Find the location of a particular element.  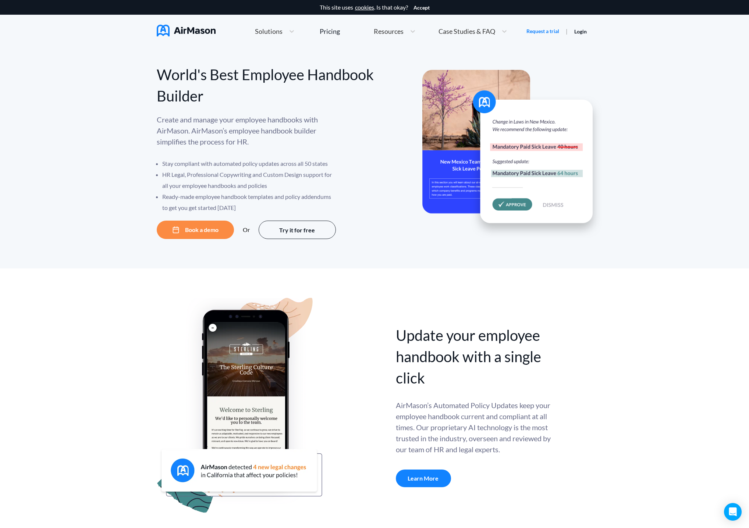

a: Learn More is located at coordinates (423, 478).